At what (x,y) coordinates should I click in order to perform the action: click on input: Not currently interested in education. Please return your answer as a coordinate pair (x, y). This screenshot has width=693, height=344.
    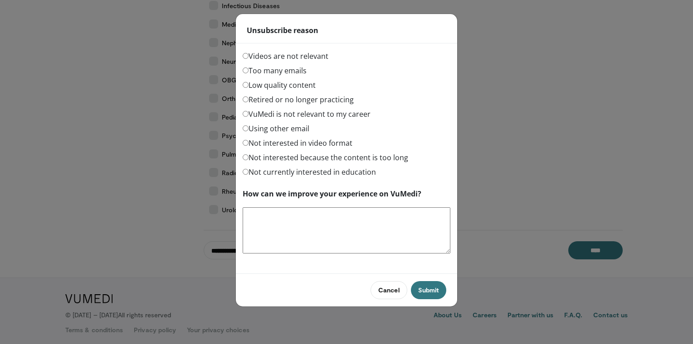
    Looking at the image, I should click on (245, 172).